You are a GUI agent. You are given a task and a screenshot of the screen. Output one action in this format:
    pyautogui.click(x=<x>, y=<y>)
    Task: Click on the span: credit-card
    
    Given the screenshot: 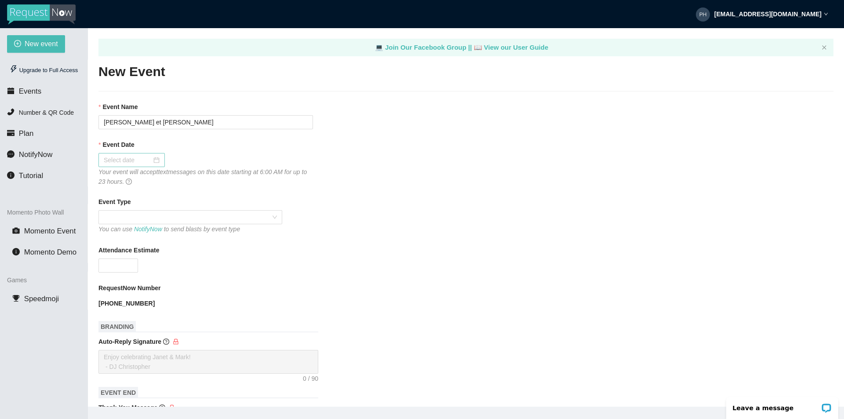 What is the action you would take?
    pyautogui.click(x=11, y=133)
    